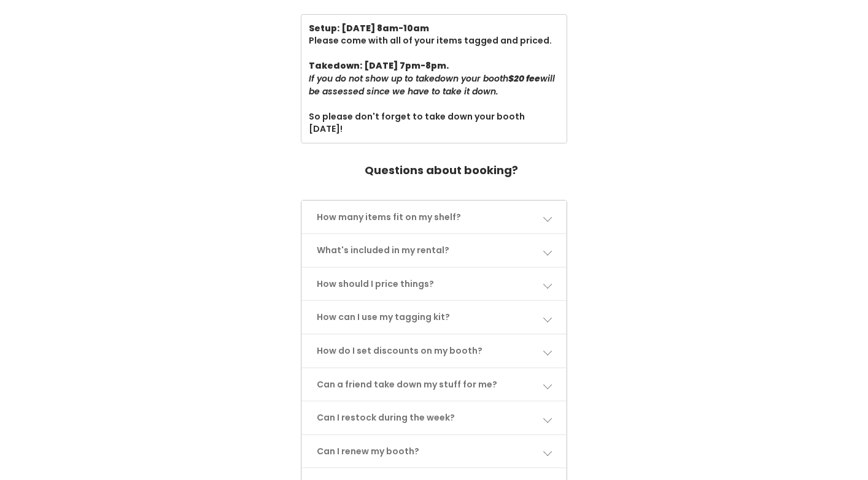 The width and height of the screenshot is (868, 480). I want to click on a: How many items fit on my shelf?, so click(434, 217).